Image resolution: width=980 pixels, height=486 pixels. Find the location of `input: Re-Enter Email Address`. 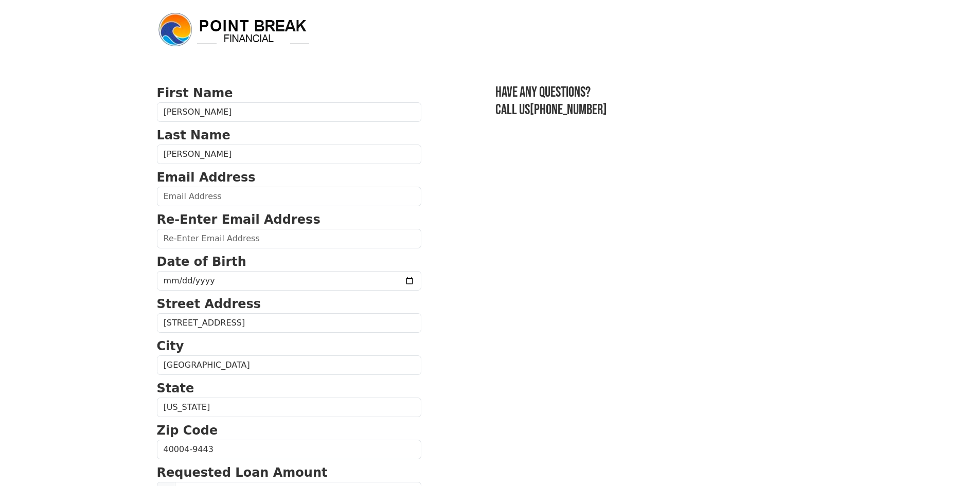

input: Re-Enter Email Address is located at coordinates (289, 238).